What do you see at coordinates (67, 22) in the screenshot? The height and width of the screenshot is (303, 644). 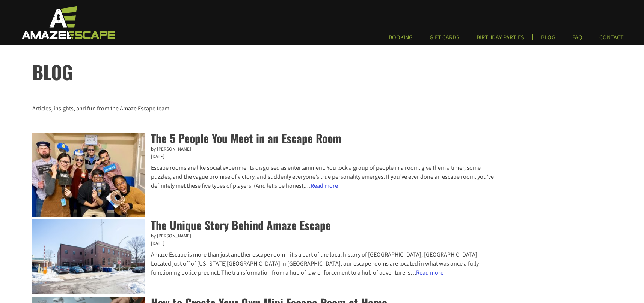 I see `img: Escape Room Game in Boston Area` at bounding box center [67, 22].